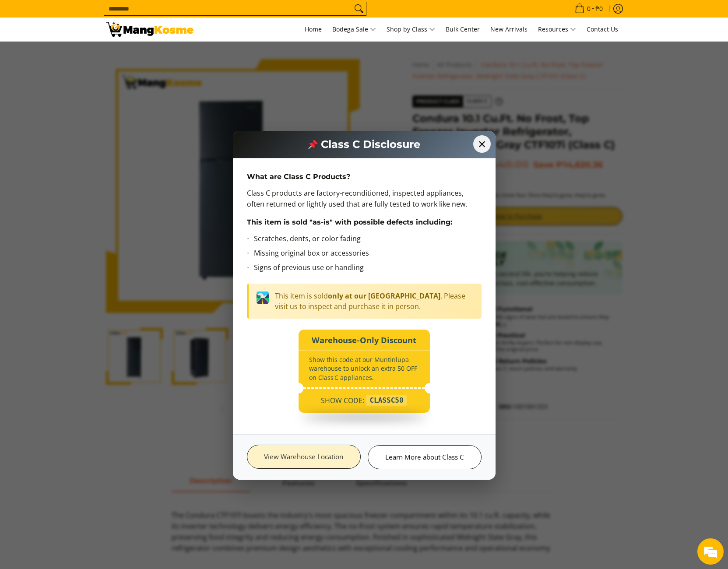 The image size is (728, 569). Describe the element at coordinates (599, 8) in the screenshot. I see `span: ₱0` at that location.